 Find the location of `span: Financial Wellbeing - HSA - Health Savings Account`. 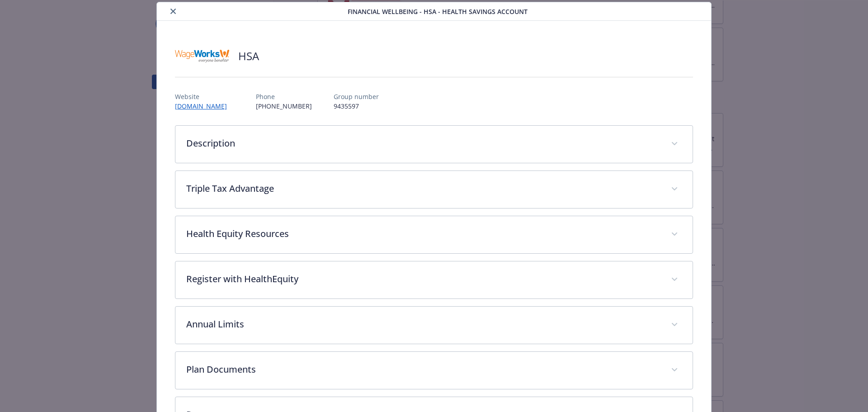

span: Financial Wellbeing - HSA - Health Savings Account is located at coordinates (438, 11).